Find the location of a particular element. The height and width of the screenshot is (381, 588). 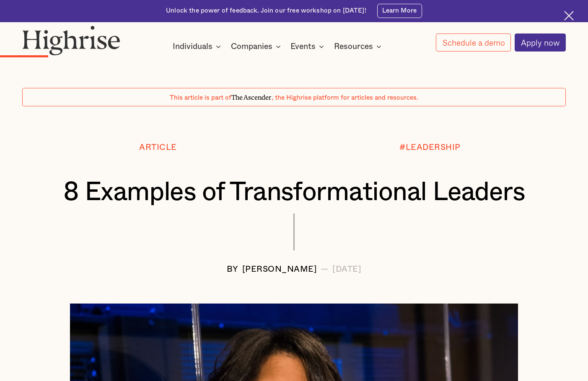

span: The Ascender is located at coordinates (252, 96).